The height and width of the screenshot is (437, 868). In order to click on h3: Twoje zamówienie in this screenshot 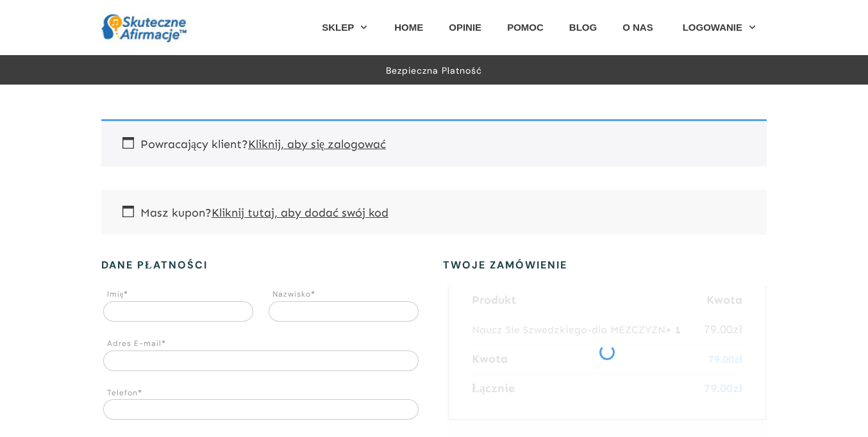, I will do `click(580, 265)`.